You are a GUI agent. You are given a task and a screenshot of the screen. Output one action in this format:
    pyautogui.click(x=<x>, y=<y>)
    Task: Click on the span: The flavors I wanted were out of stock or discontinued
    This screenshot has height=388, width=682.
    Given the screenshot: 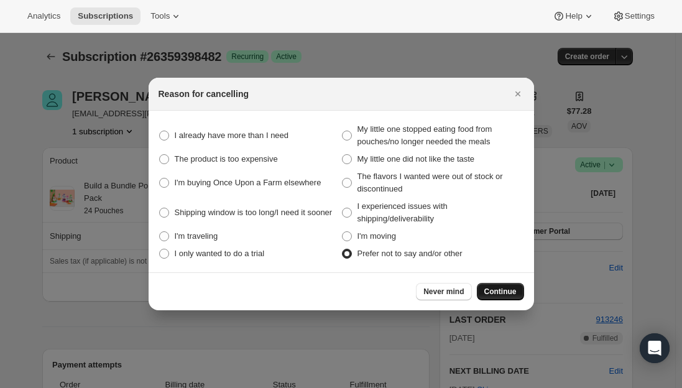 What is the action you would take?
    pyautogui.click(x=430, y=182)
    